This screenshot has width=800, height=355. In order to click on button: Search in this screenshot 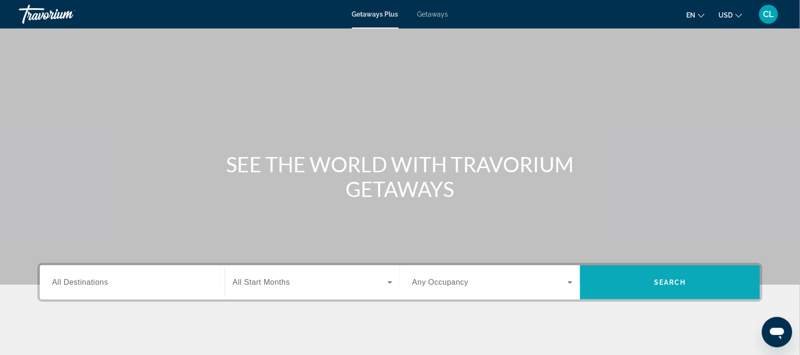, I will do `click(670, 282)`.